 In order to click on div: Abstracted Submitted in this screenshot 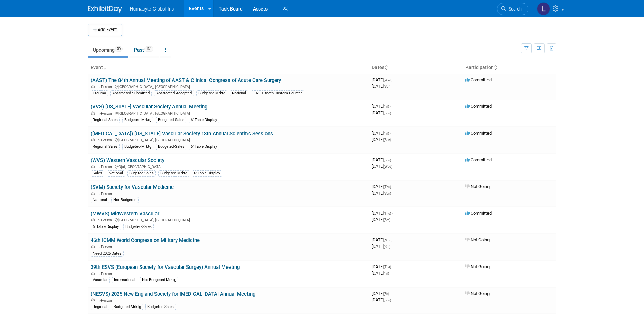, I will do `click(131, 93)`.